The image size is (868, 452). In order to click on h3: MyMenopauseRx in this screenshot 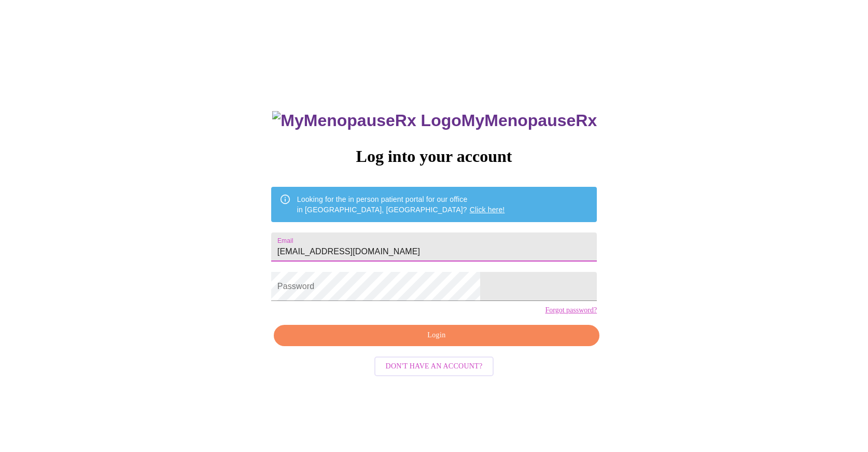, I will do `click(434, 120)`.